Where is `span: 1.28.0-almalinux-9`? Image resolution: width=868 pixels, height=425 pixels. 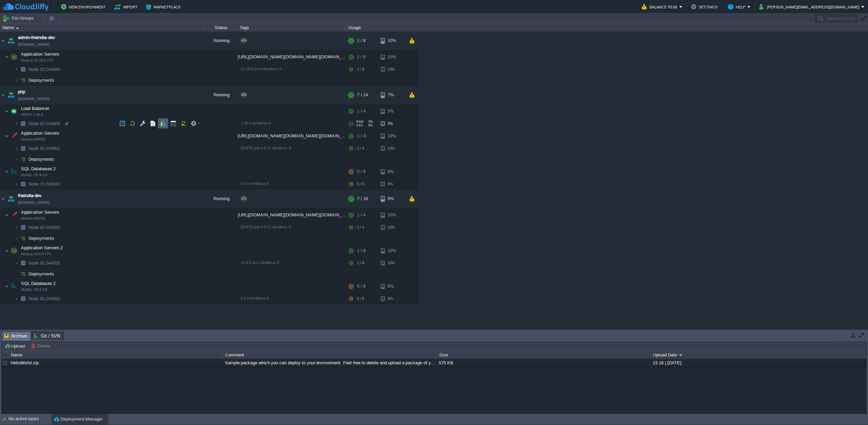 span: 1.28.0-almalinux-9 is located at coordinates (256, 123).